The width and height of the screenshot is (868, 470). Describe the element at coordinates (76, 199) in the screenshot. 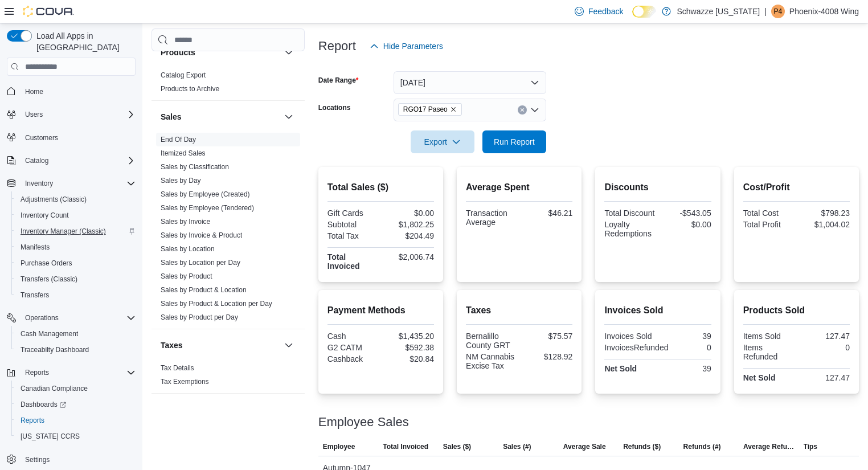

I see `button: Adjustments (Classic)` at that location.